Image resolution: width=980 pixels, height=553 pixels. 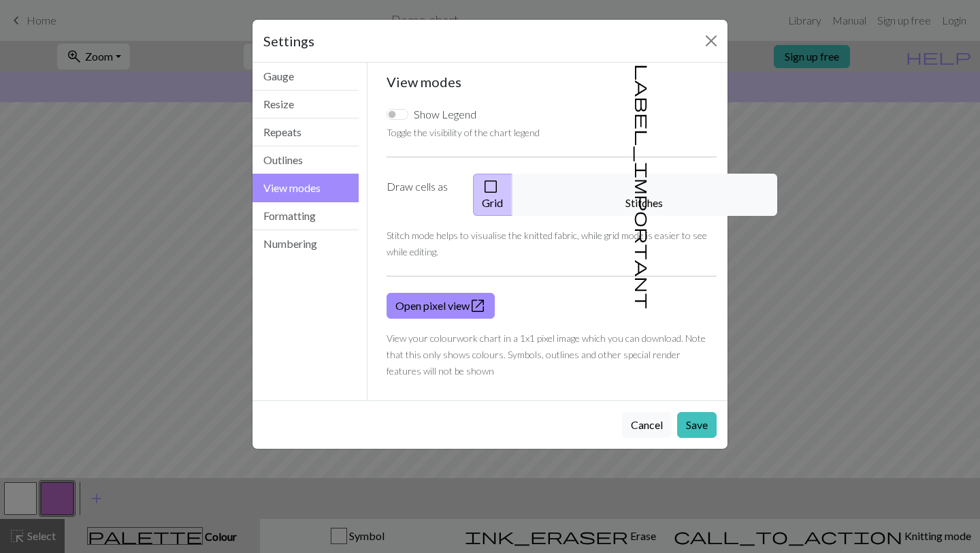 I want to click on small: Stitch mode helps to visualise the knitted fabric, while grid mode is easier to see while editing., so click(x=547, y=243).